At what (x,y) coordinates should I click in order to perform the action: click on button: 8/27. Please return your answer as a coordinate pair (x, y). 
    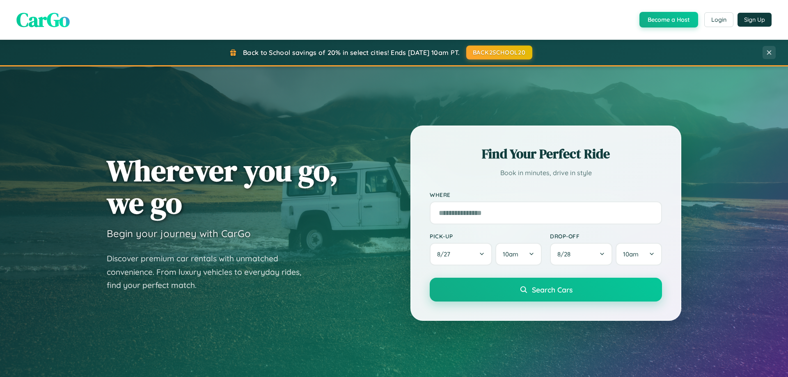
    Looking at the image, I should click on (461, 254).